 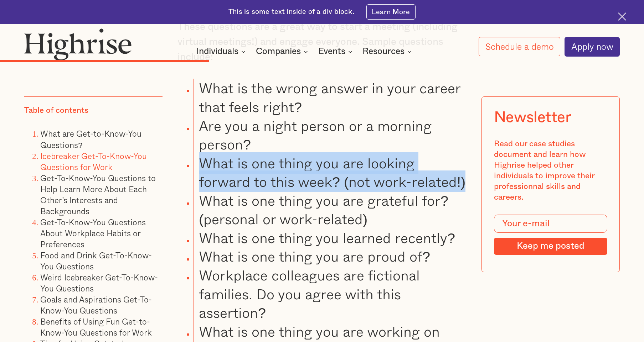 I want to click on li: What is one thing you are proud of?, so click(x=330, y=256).